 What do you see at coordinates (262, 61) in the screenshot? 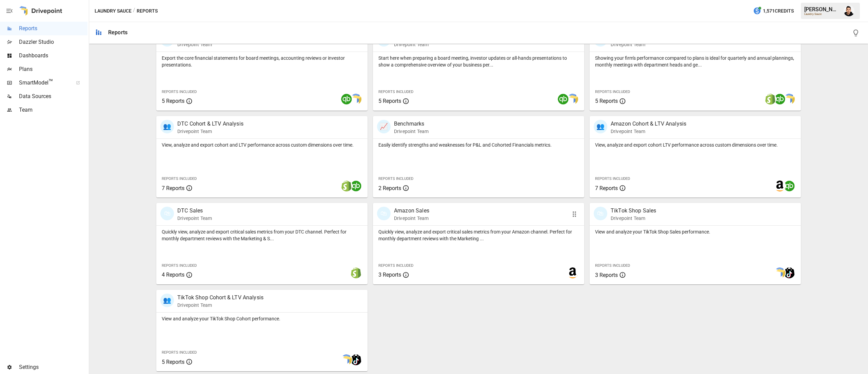
I see `p: Export the core financial statements for board meetings, accounting reviews or investor presentat...` at bounding box center [262, 61].